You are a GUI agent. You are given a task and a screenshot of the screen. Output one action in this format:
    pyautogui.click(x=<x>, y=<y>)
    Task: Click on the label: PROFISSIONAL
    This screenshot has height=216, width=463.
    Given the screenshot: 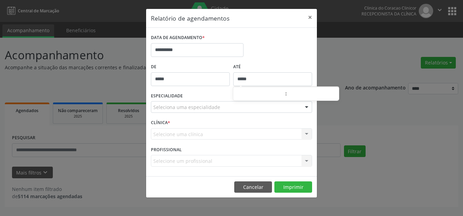 What is the action you would take?
    pyautogui.click(x=166, y=149)
    